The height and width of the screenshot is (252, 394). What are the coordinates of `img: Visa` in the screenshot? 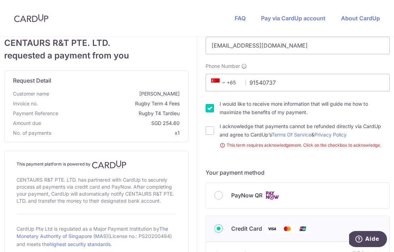 It's located at (272, 229).